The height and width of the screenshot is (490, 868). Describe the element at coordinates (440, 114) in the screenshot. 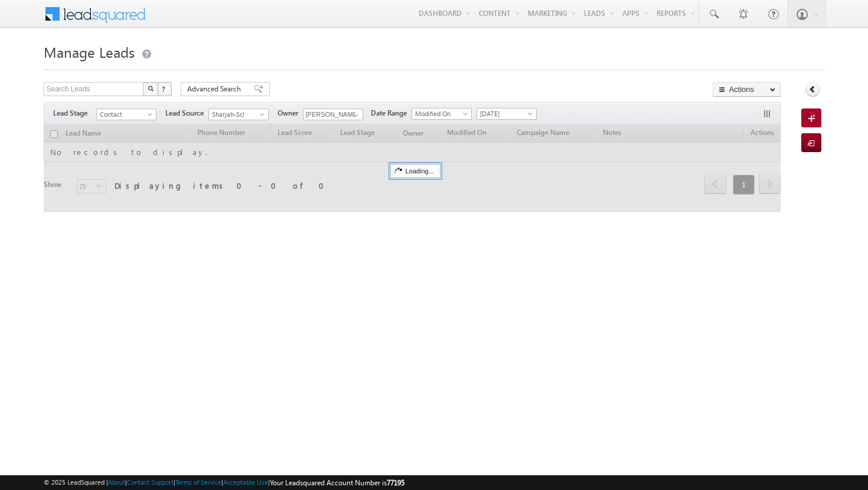

I see `span: Modified On` at that location.